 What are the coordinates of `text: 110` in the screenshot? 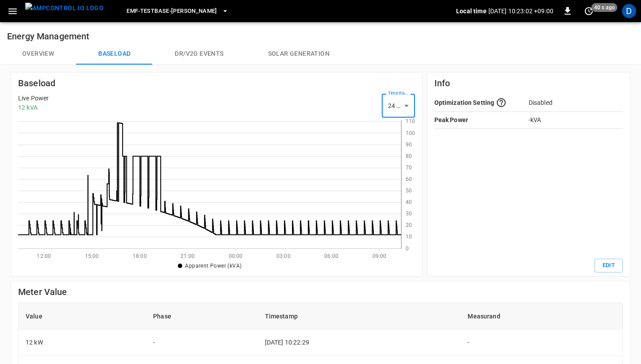 It's located at (410, 121).